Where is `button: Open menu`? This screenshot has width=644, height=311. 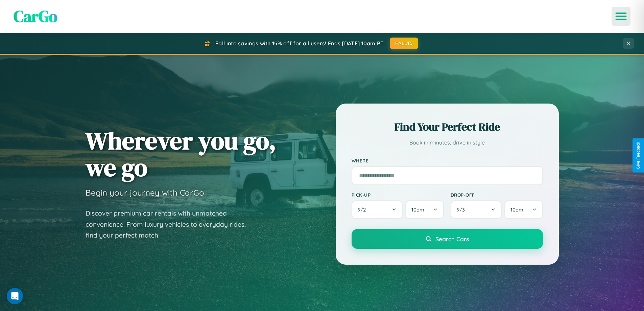
button: Open menu is located at coordinates (621, 16).